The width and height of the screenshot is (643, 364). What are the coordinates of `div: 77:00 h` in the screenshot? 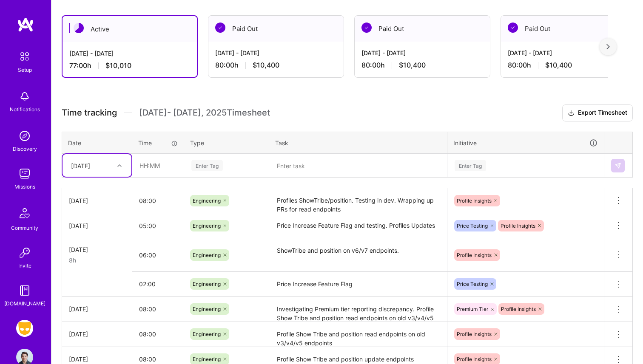 It's located at (129, 66).